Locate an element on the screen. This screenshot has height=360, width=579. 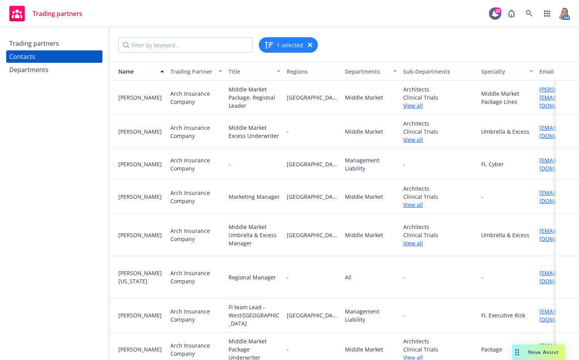
div: Middle Market Umbrella & Excess Manager is located at coordinates (254, 235).